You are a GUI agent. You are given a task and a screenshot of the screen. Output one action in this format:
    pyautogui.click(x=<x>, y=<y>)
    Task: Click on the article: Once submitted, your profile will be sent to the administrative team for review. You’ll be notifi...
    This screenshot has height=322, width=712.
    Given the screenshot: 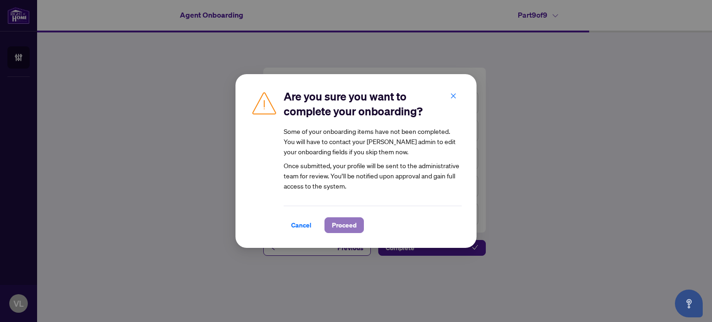 What is the action you would take?
    pyautogui.click(x=373, y=159)
    